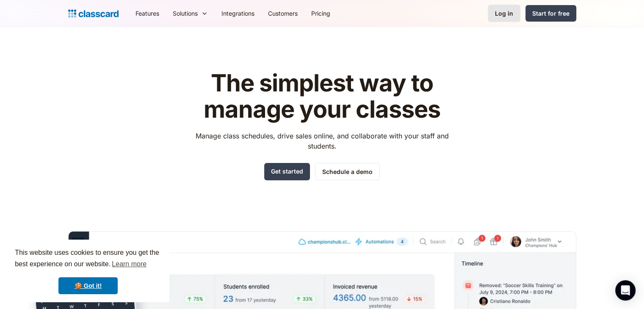 The image size is (644, 309). I want to click on a: Schedule a demo, so click(347, 172).